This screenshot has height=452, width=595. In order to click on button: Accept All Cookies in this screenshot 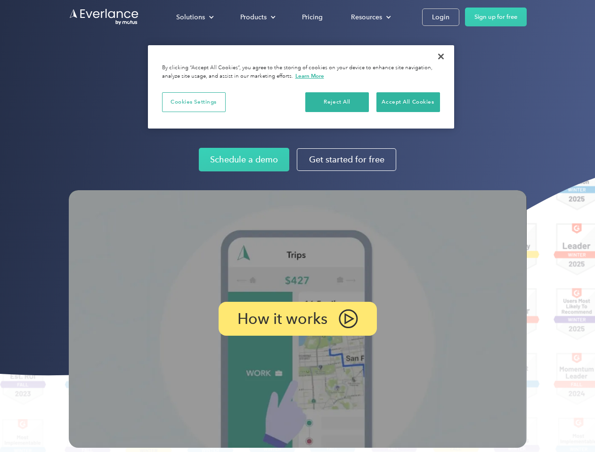, I will do `click(408, 102)`.